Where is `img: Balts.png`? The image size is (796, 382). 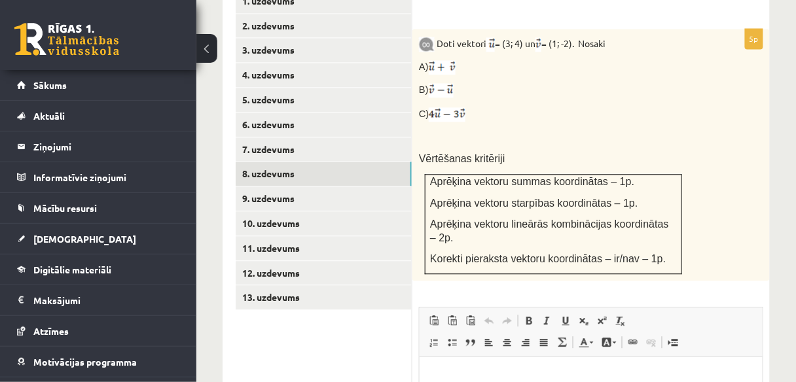
img: Balts.png is located at coordinates (428, 10).